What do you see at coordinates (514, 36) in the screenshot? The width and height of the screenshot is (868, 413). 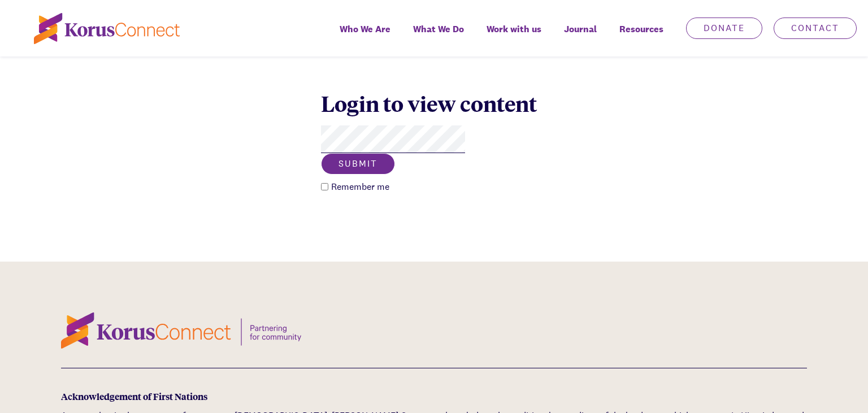 I see `a: Work with us` at bounding box center [514, 36].